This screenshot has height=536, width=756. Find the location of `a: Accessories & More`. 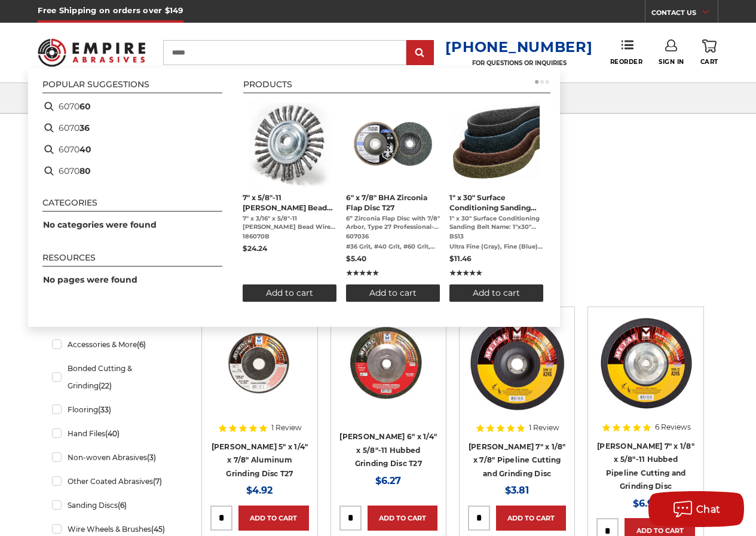

a: Accessories & More is located at coordinates (112, 344).